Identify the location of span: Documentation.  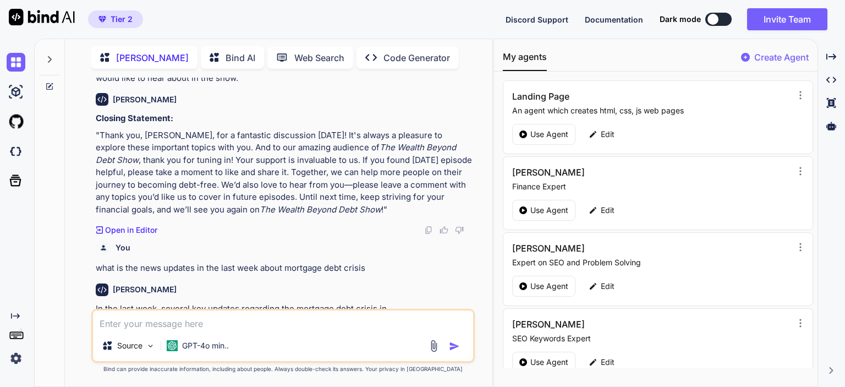
(614, 19).